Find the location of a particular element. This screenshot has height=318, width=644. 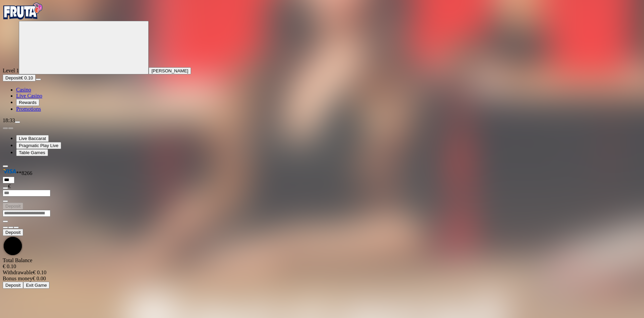

img: Visa is located at coordinates (10, 171).